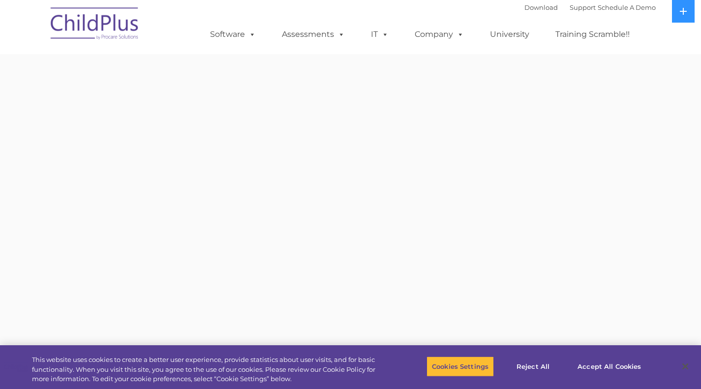 The height and width of the screenshot is (389, 701). Describe the element at coordinates (233, 34) in the screenshot. I see `a: Software` at that location.